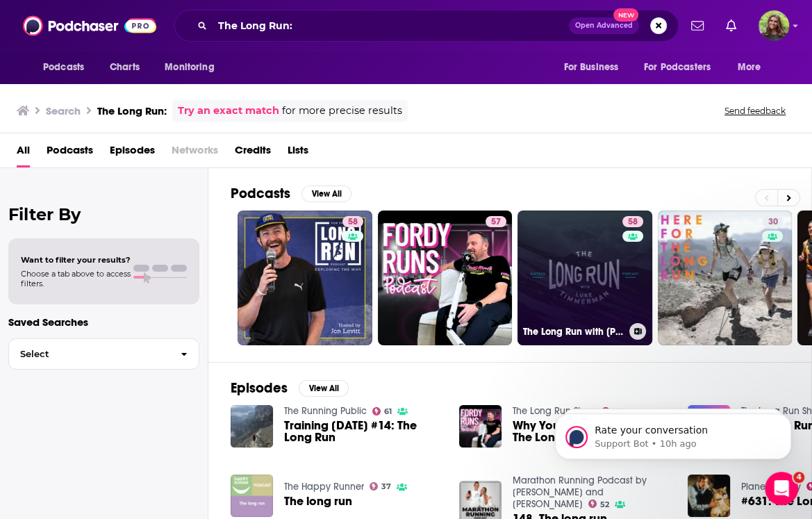 The height and width of the screenshot is (519, 812). Describe the element at coordinates (150, 60) in the screenshot. I see `p: Message from Support Bot, sent 10h ago` at that location.